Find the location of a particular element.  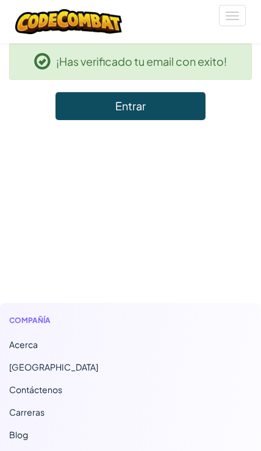

span: Contáctenos is located at coordinates (35, 389).